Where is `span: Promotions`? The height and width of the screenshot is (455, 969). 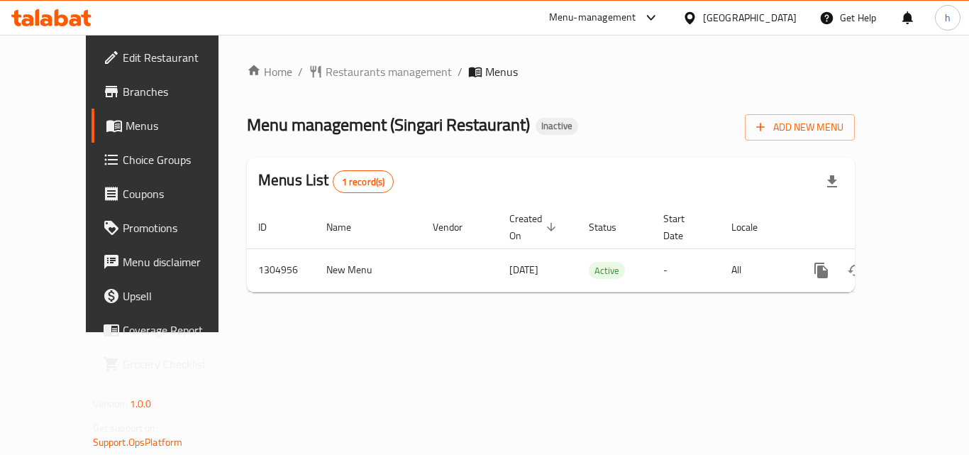 span: Promotions is located at coordinates (179, 228).